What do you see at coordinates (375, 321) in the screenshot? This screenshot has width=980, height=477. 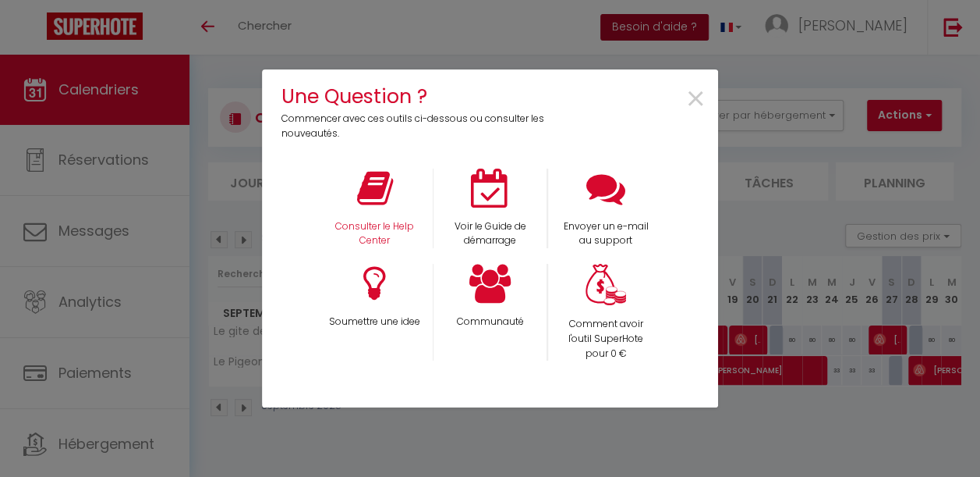 I see `p: Soumettre une idee` at bounding box center [375, 321].